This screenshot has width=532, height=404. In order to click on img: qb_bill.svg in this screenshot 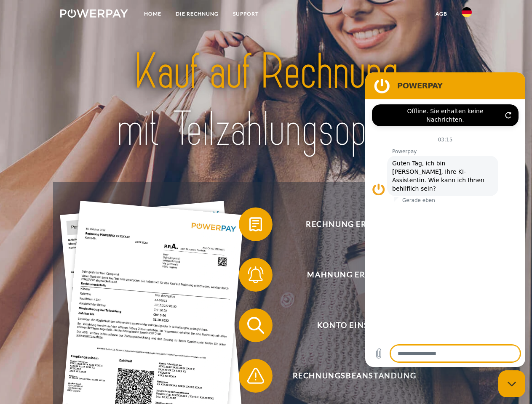, I will do `click(256, 224)`.